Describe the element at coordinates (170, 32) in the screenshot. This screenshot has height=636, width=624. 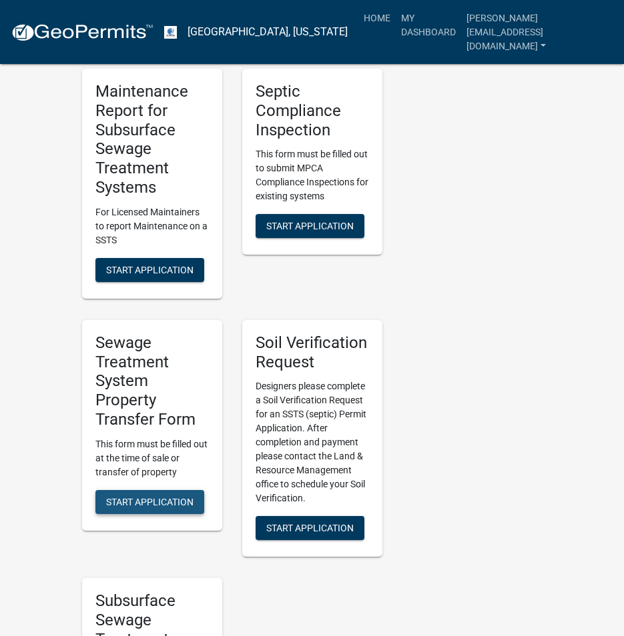
I see `img: Otter Tail County, Minnesota` at that location.